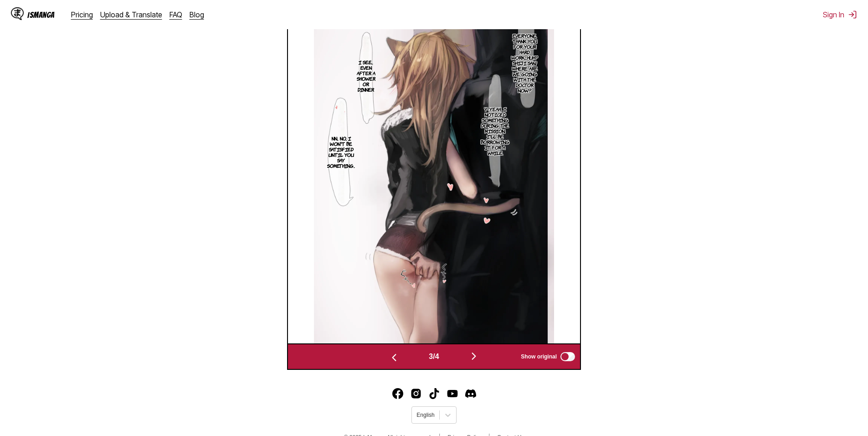  What do you see at coordinates (416, 394) in the screenshot?
I see `a: Instagram` at bounding box center [416, 394].